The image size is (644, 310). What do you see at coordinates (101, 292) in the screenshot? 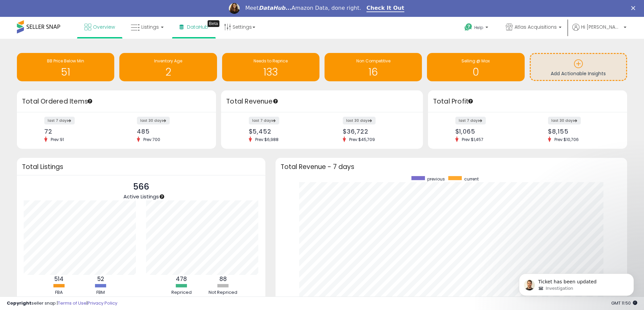
I see `div: FBM` at bounding box center [101, 292].